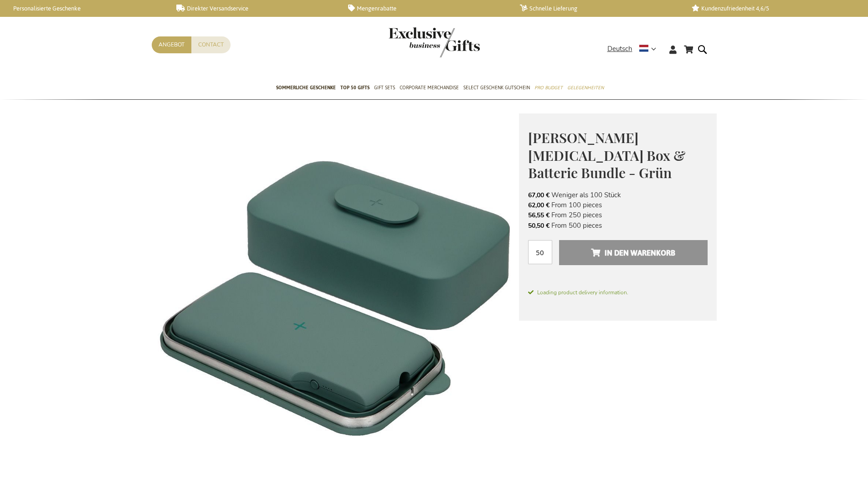 This screenshot has height=492, width=868. Describe the element at coordinates (355, 88) in the screenshot. I see `span: TOP 50 Gifts` at that location.